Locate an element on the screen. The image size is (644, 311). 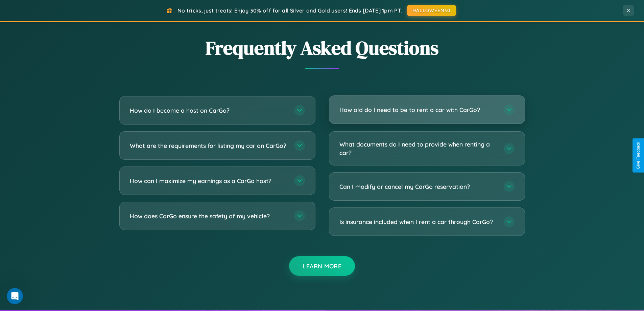
button: Learn More is located at coordinates (322, 266).